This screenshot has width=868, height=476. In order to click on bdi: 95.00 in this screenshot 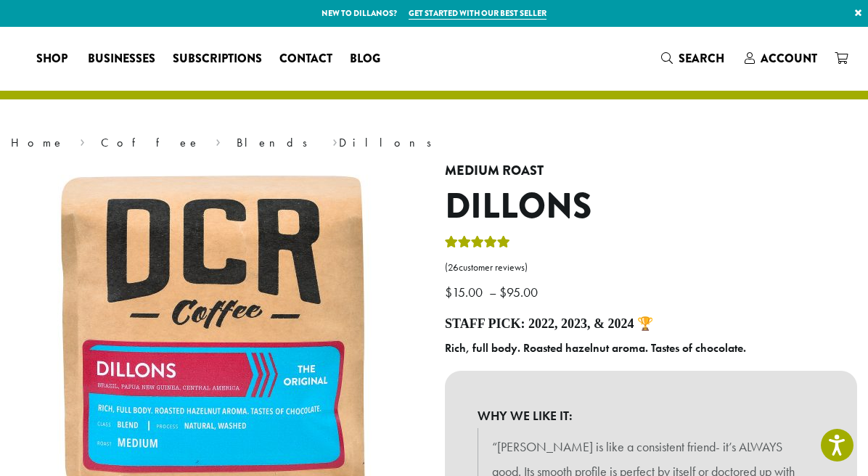, I will do `click(521, 292)`.